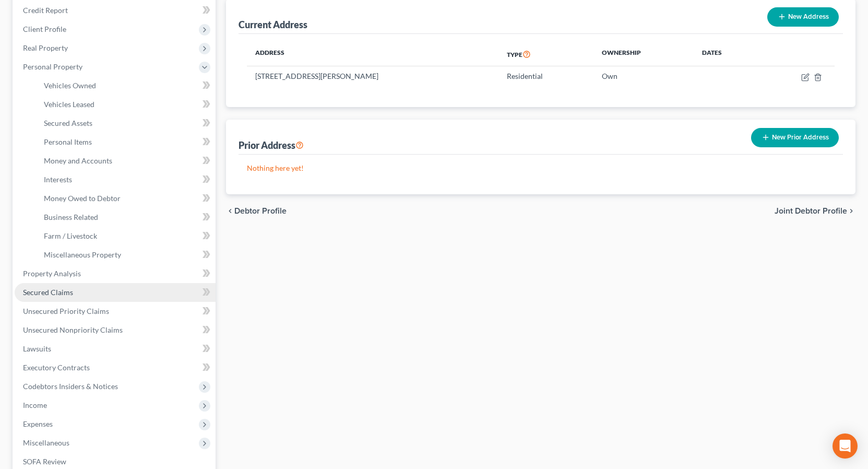 This screenshot has width=868, height=469. Describe the element at coordinates (125, 199) in the screenshot. I see `a: Money Owed to Debtor` at that location.